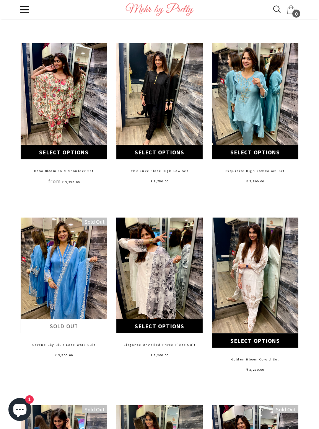  I want to click on a: Boho Bloom Cold-Shoulder Set, so click(64, 171).